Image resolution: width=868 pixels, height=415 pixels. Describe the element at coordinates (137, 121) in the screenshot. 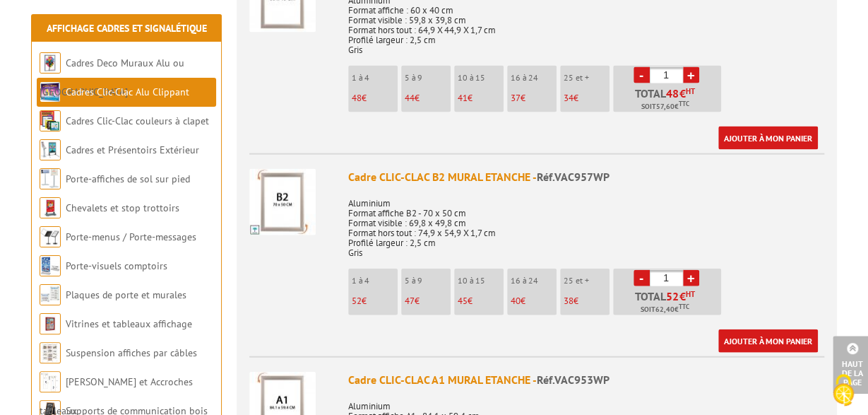

I see `a: Cadres Clic-Clac couleurs à clapet` at that location.